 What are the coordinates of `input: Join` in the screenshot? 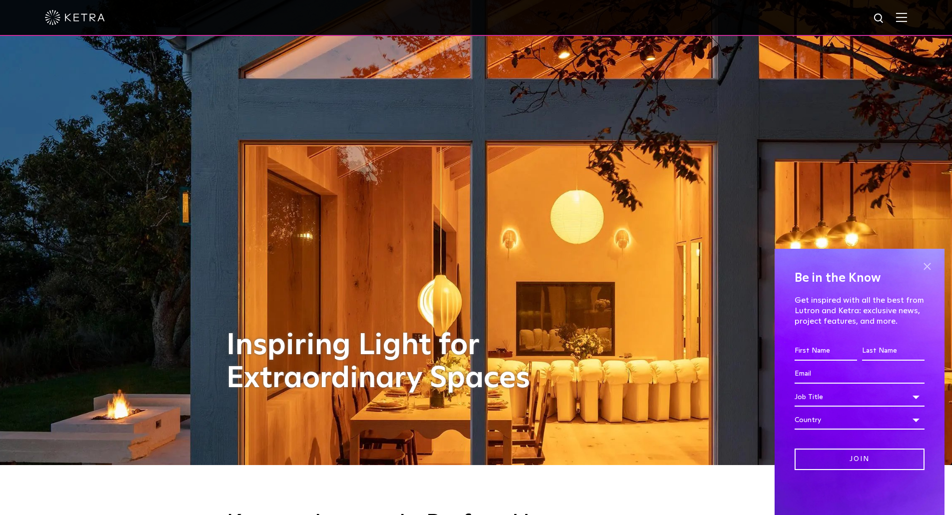 It's located at (860, 459).